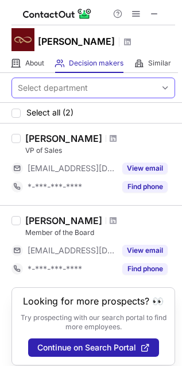 This screenshot has width=182, height=366. I want to click on span: Decision makers, so click(96, 63).